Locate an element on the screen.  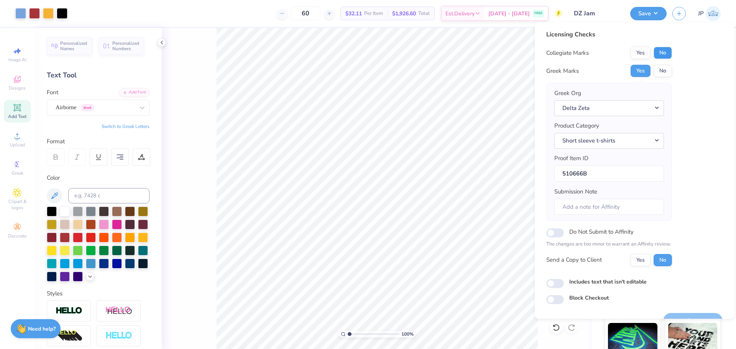
strong: Need help? is located at coordinates (42, 329).